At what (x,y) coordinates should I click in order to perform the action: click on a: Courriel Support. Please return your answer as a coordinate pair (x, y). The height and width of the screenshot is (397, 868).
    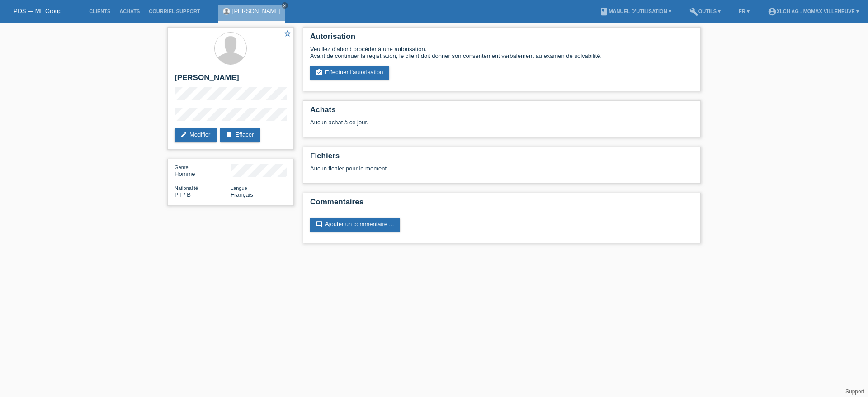
    Looking at the image, I should click on (174, 11).